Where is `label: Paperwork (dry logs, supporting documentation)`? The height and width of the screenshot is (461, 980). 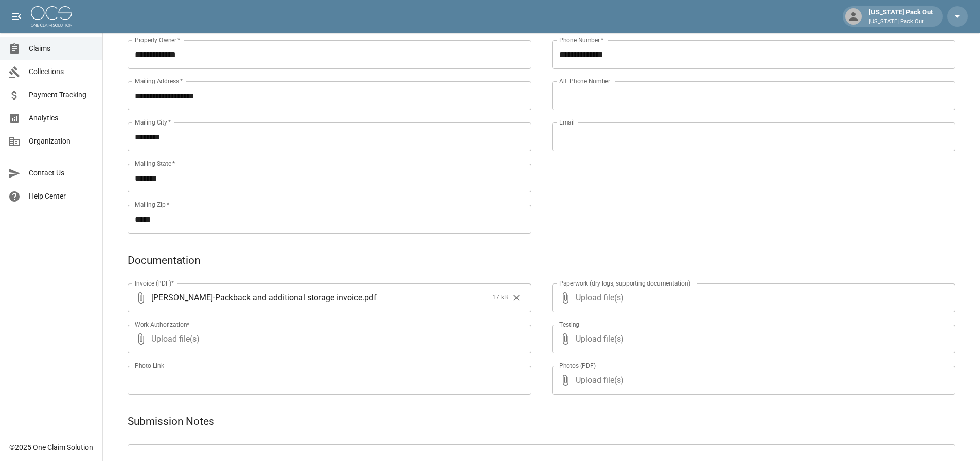 label: Paperwork (dry logs, supporting documentation) is located at coordinates (625, 283).